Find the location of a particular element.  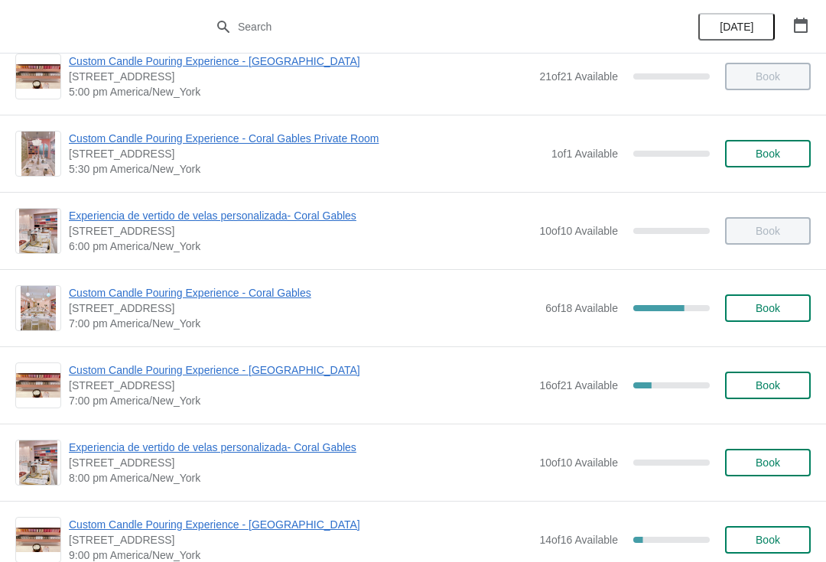

img: Custom Candle Pouring Experience - Coral Gables | 154 Giralda Avenue, Coral Gables, FL, USA | 7:0... is located at coordinates (38, 308).